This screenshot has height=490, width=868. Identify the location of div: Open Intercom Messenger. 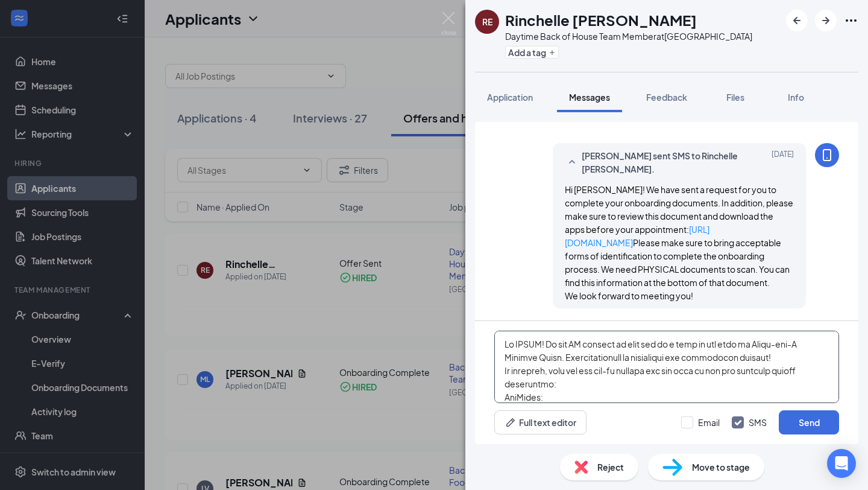
(841, 463).